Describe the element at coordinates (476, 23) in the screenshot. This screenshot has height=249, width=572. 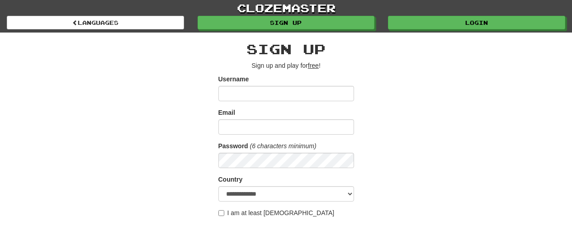
I see `a: Login` at that location.